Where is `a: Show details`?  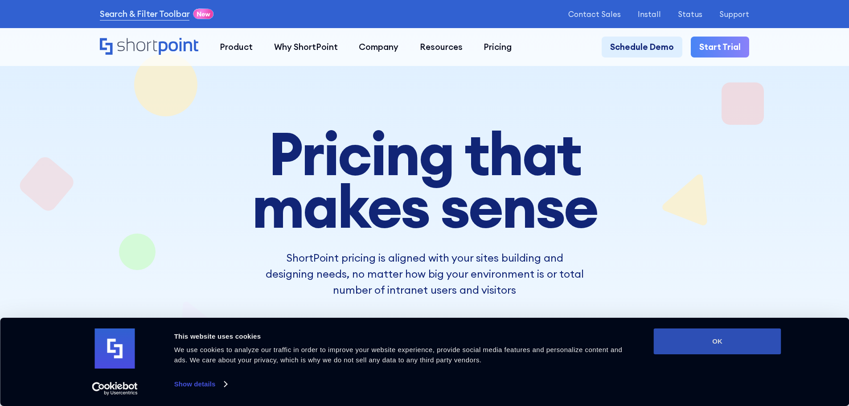
a: Show details is located at coordinates (200, 384).